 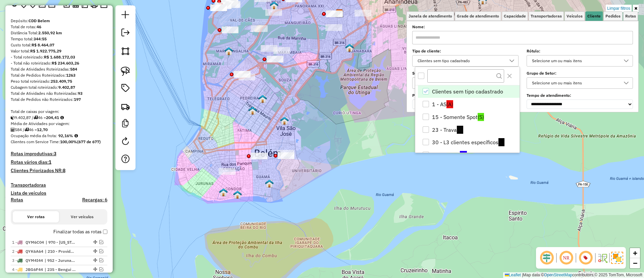 I want to click on strong: 204,41, so click(x=53, y=118).